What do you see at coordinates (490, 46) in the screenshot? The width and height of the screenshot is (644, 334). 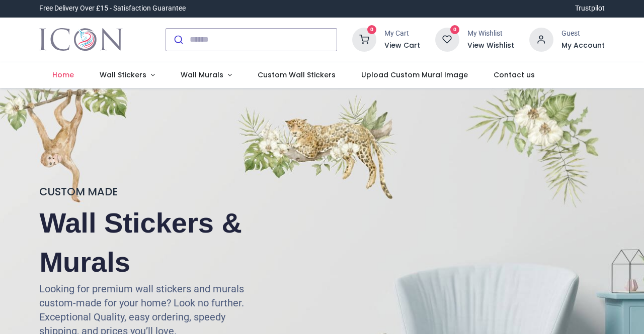 I see `h6: View Wishlist` at bounding box center [490, 46].